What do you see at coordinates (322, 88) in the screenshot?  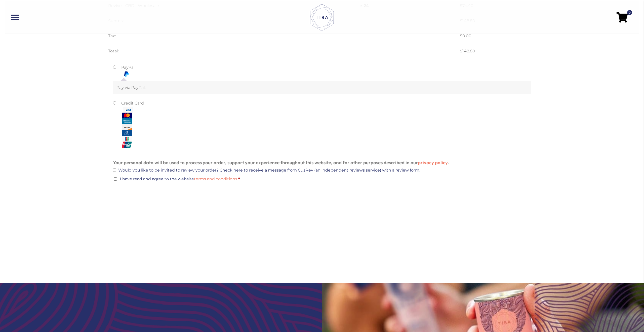 I see `p: Pay via PayPal.` at bounding box center [322, 88].